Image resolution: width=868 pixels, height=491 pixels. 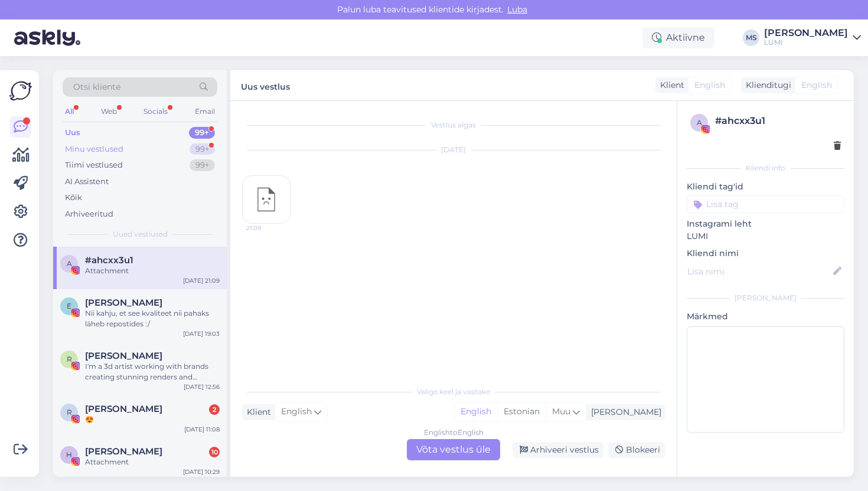 What do you see at coordinates (453, 433) in the screenshot?
I see `div: English to English` at bounding box center [453, 433].